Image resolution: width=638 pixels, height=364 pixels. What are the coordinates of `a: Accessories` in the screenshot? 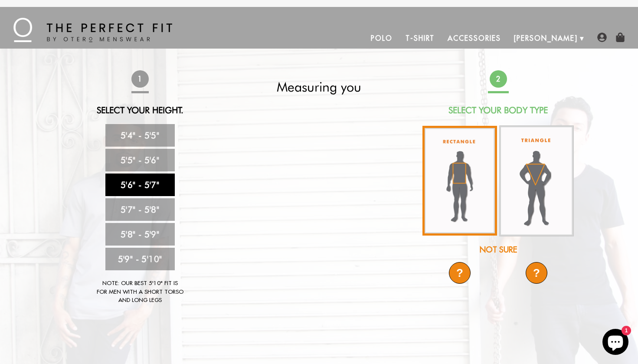 It's located at (474, 38).